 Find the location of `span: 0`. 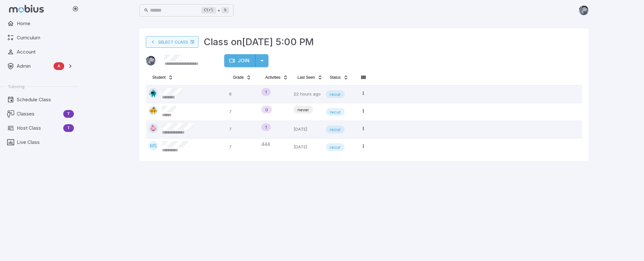

span: 0 is located at coordinates (267, 110).